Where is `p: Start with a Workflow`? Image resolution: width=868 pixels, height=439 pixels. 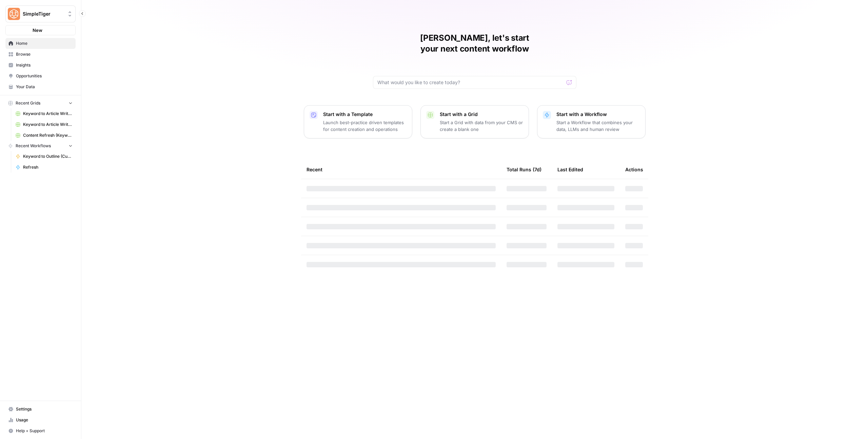 p: Start with a Workflow is located at coordinates (598, 114).